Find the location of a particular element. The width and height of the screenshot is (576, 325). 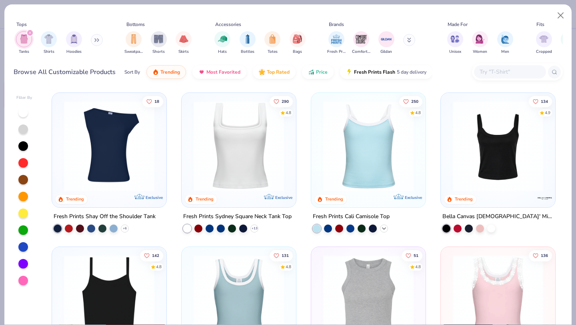

img: Fresh Prints Image is located at coordinates (337, 39).